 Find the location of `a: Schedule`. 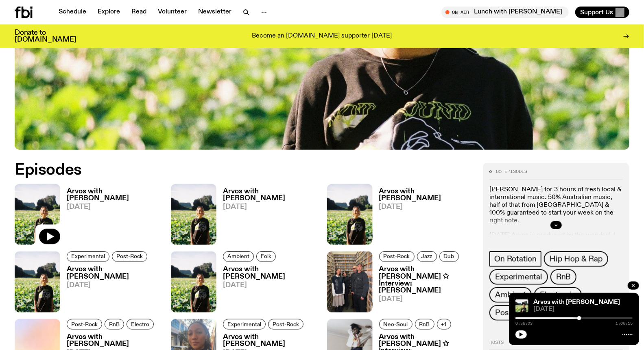

a: Schedule is located at coordinates (72, 13).